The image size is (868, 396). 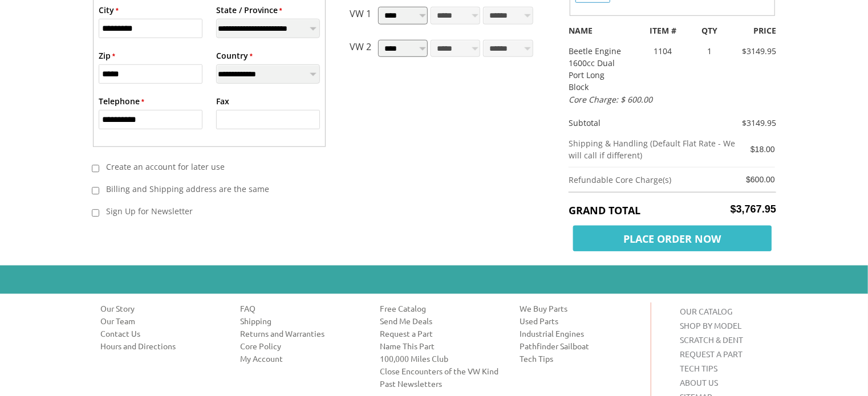 What do you see at coordinates (441, 371) in the screenshot?
I see `a: Close Encounters of the VW Kind` at bounding box center [441, 371].